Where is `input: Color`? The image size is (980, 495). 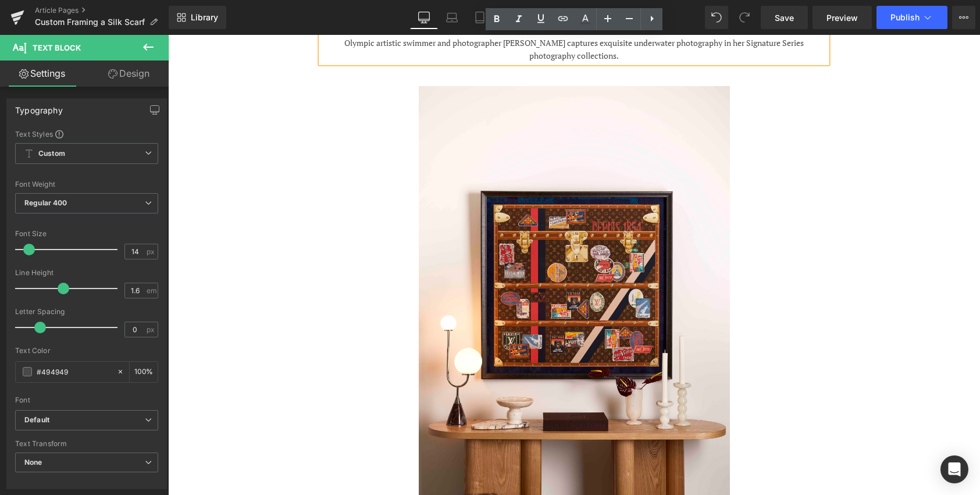 input: Color is located at coordinates (74, 372).